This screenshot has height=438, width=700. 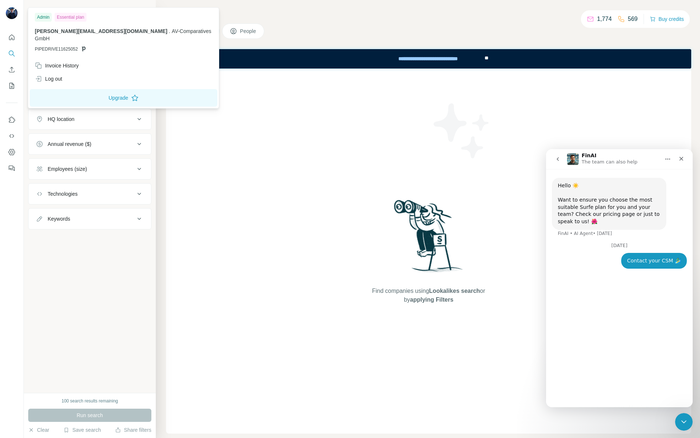 What do you see at coordinates (73, 116) in the screenshot?
I see `div: user says…` at bounding box center [73, 116].